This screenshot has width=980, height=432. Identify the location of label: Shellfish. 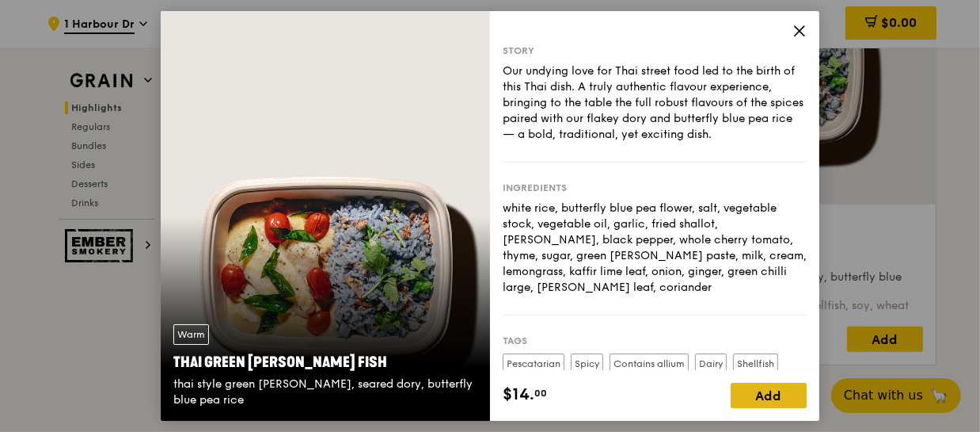
(756, 363).